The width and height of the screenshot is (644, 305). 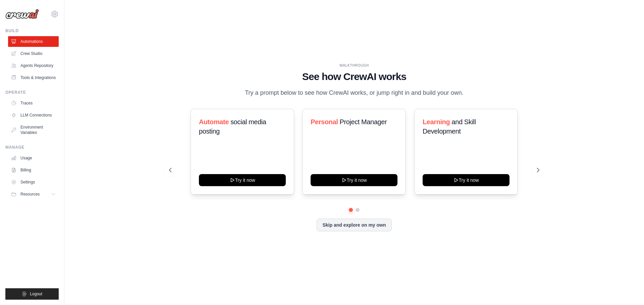 I want to click on a: Settings, so click(x=33, y=183).